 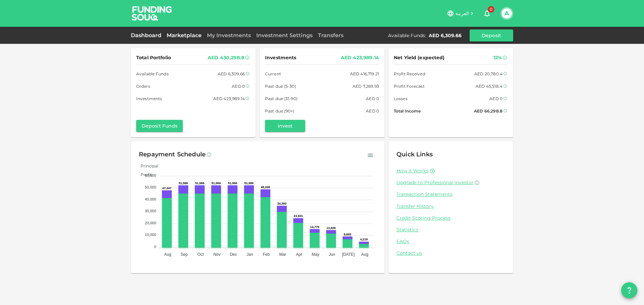 I want to click on span: 0, so click(x=491, y=9).